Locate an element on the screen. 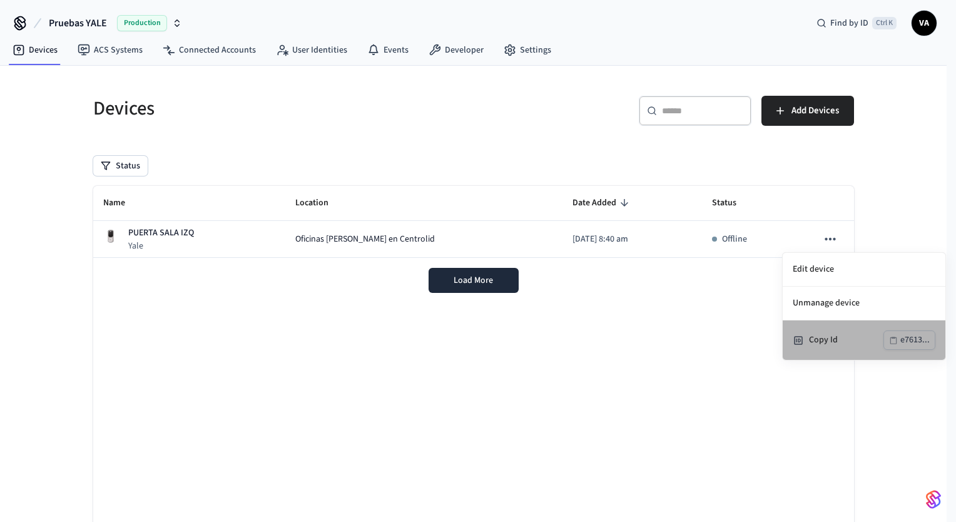 This screenshot has height=522, width=956. li: Unmanage device is located at coordinates (864, 303).